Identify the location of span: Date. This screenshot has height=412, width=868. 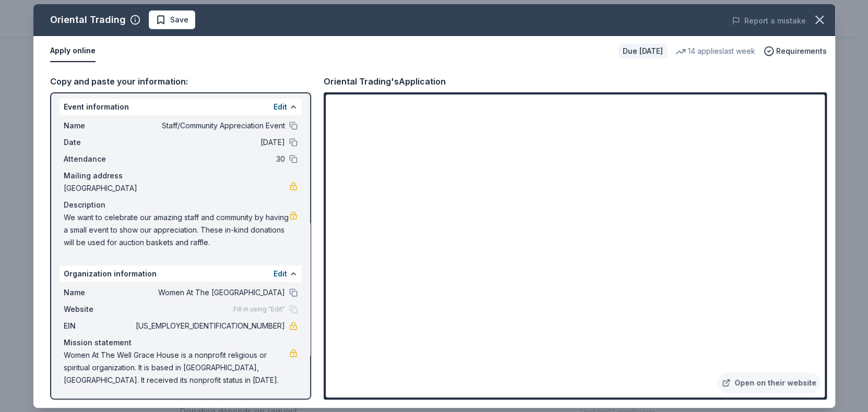
(99, 142).